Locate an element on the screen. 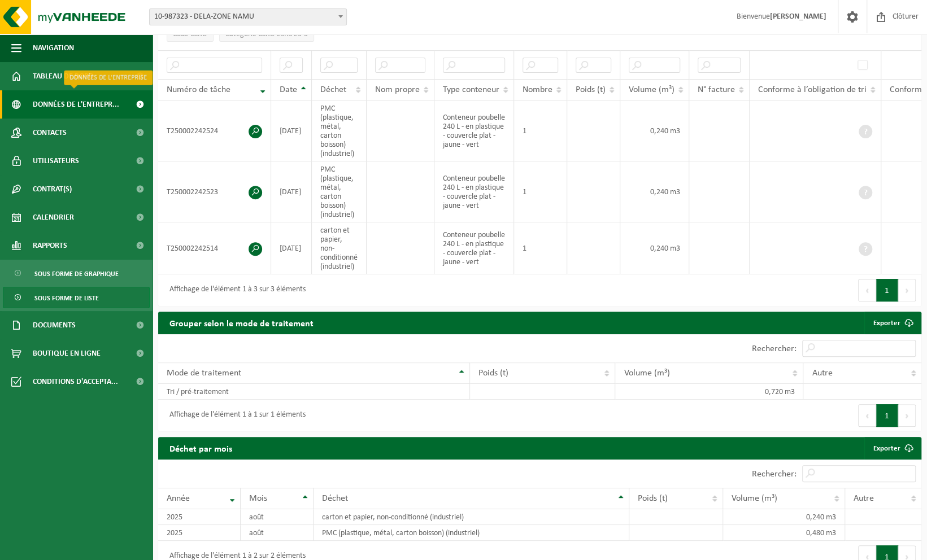 Image resolution: width=927 pixels, height=560 pixels. span: Utilisateurs is located at coordinates (56, 161).